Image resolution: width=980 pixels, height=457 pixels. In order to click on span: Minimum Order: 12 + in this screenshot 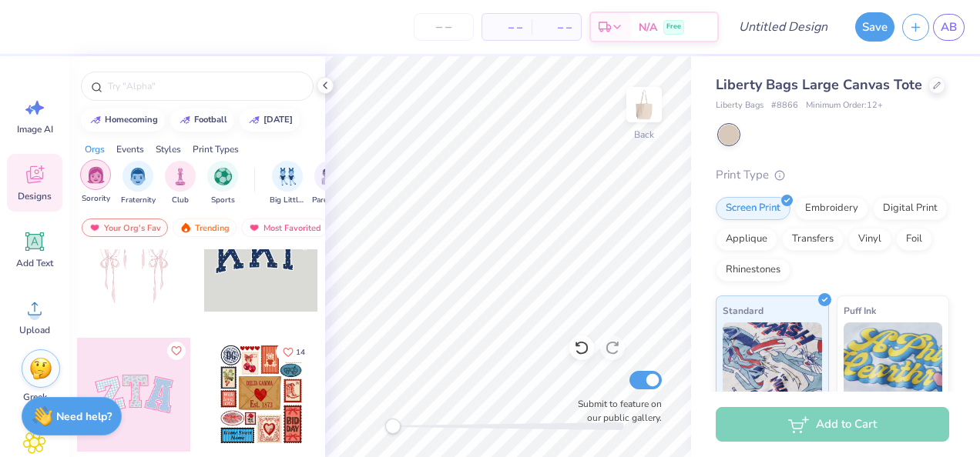, I will do `click(844, 106)`.